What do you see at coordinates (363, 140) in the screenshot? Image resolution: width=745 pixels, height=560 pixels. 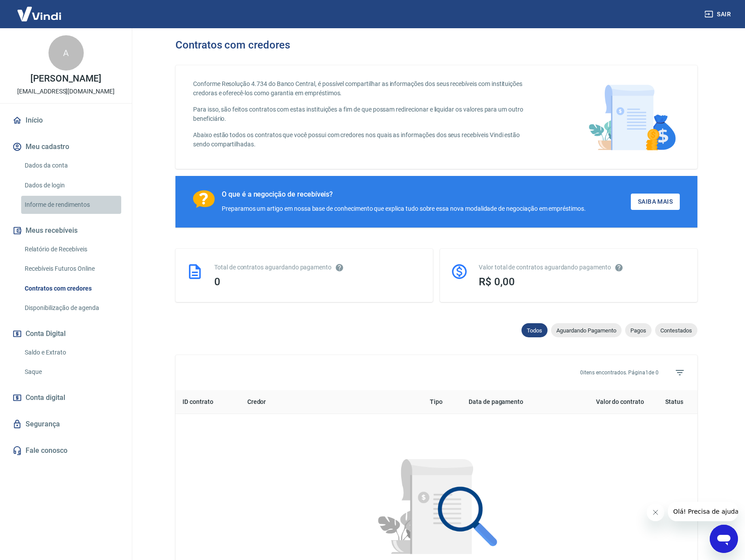 I see `p: Abaixo estão todos os contratos que você possui com credores nos quais as informações dos seus re...` at bounding box center [363, 140].